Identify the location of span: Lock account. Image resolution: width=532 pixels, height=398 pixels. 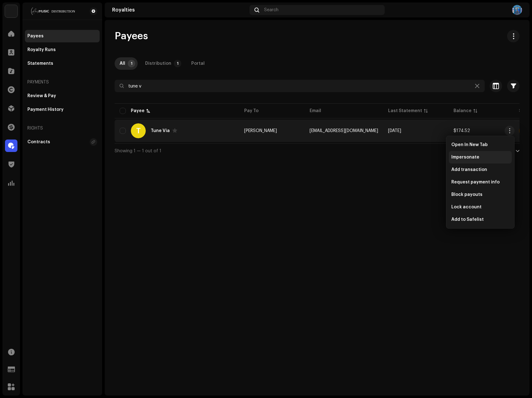
(466, 207).